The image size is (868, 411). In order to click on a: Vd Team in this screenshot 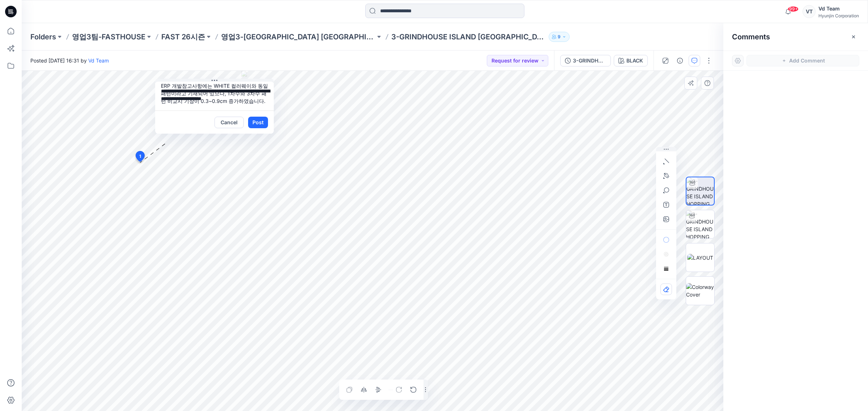, I will do `click(98, 60)`.